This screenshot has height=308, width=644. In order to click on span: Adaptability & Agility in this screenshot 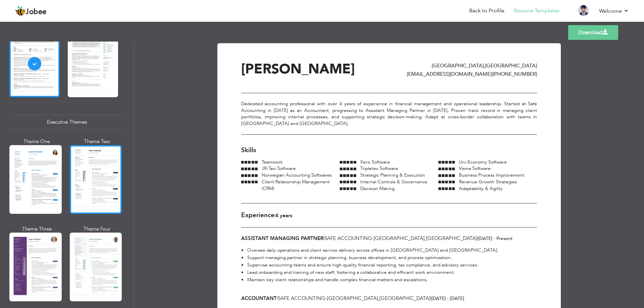, I will do `click(481, 188)`.